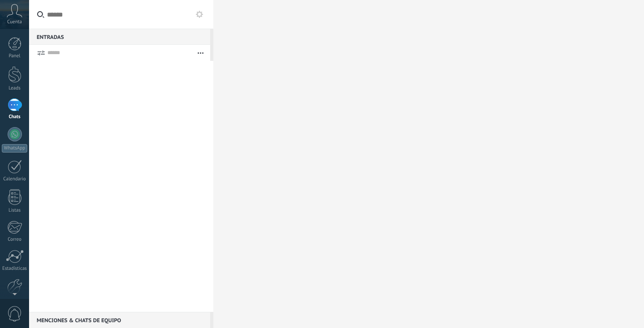 The image size is (644, 328). What do you see at coordinates (201, 53) in the screenshot?
I see `button: Más` at bounding box center [201, 53].